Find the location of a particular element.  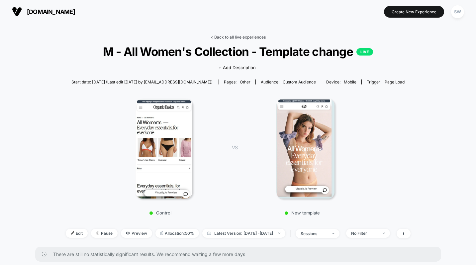

span: There are still no statistically significant results. We recommend waiting a few more days is located at coordinates (241, 254).